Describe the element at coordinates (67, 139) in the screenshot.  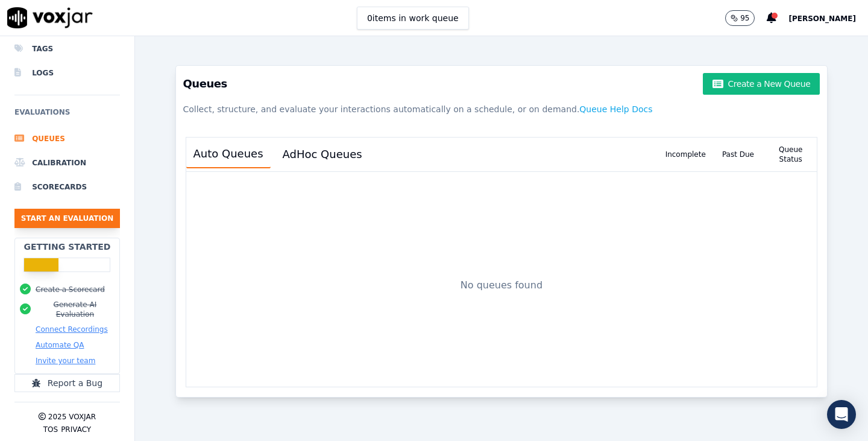
I see `a: Queues` at that location.